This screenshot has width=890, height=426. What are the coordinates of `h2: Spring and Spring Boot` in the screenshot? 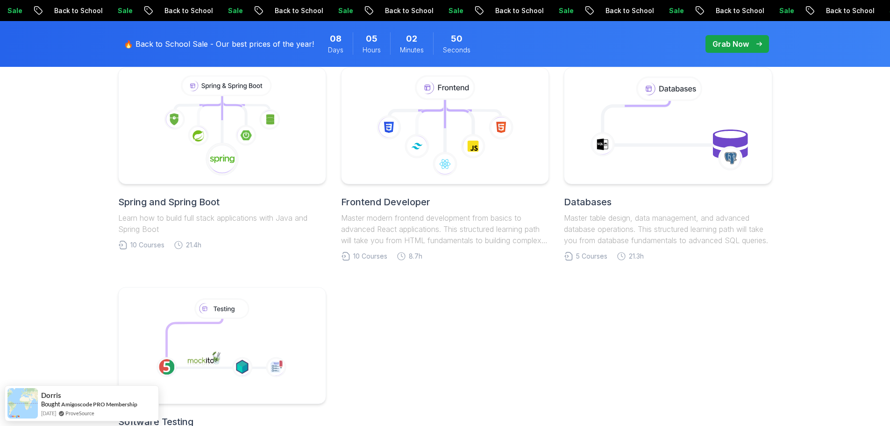 It's located at (222, 202).